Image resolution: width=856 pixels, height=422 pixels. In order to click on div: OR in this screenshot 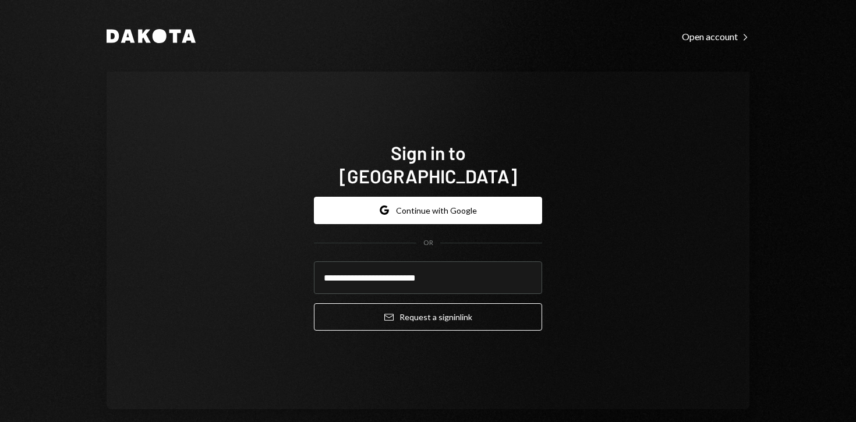, I will do `click(428, 243)`.